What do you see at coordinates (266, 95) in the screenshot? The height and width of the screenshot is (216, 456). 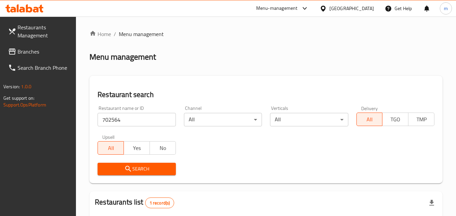 I see `h2: Restaurant search` at bounding box center [266, 95].